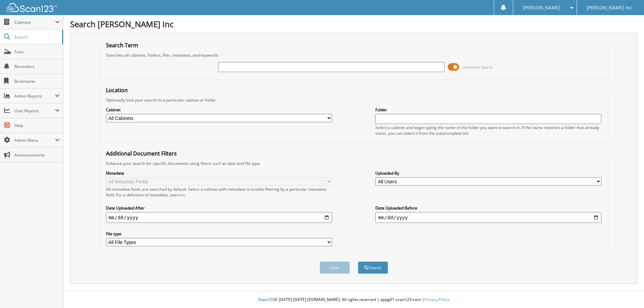 The image size is (644, 308). Describe the element at coordinates (489, 208) in the screenshot. I see `label: Date Uploaded Before` at that location.